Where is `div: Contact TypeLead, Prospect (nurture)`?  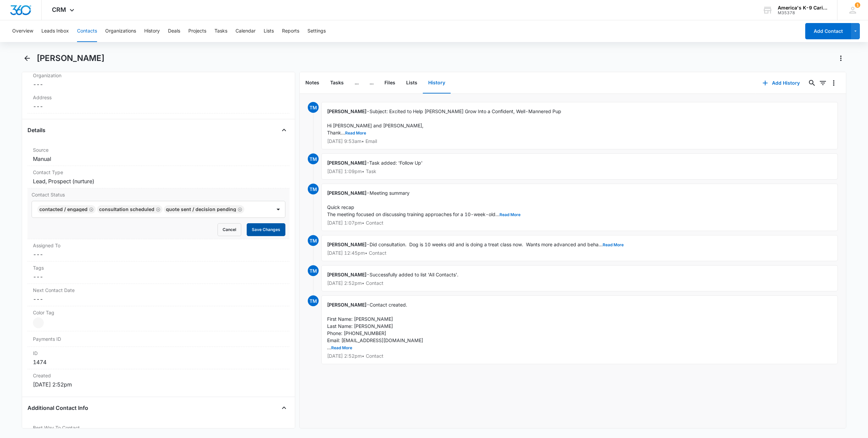 div: Contact TypeLead, Prospect (nurture) is located at coordinates (158, 177).